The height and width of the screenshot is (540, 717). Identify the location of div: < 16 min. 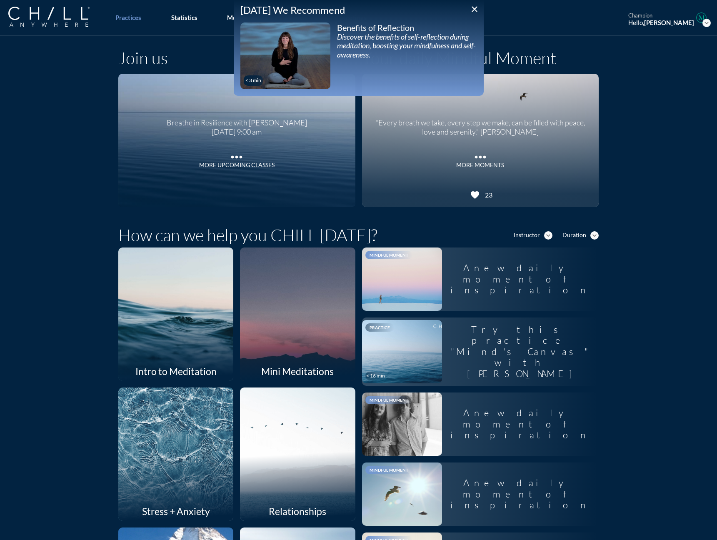
(375, 376).